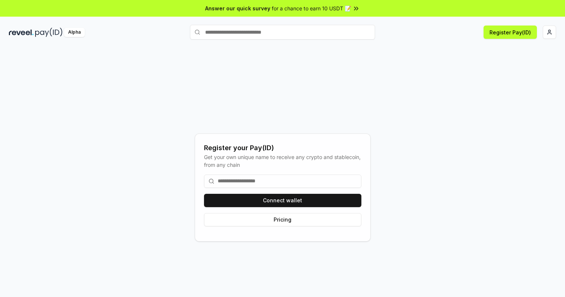 This screenshot has height=297, width=565. Describe the element at coordinates (21, 32) in the screenshot. I see `img: reveel_dark` at that location.